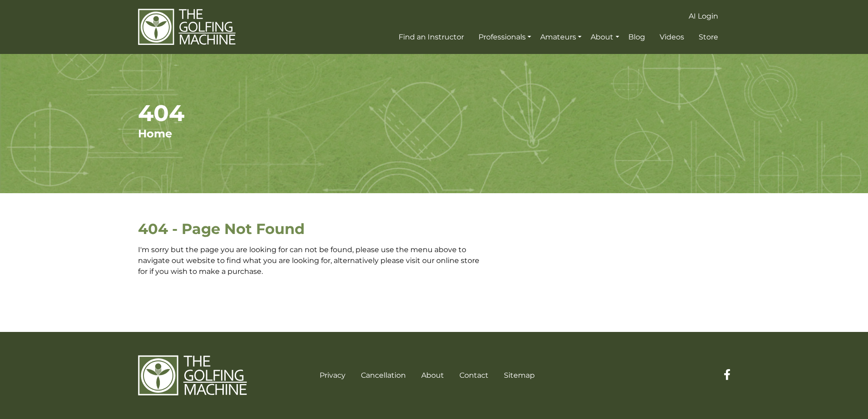 The height and width of the screenshot is (419, 868). I want to click on a: Find an Instructor, so click(431, 37).